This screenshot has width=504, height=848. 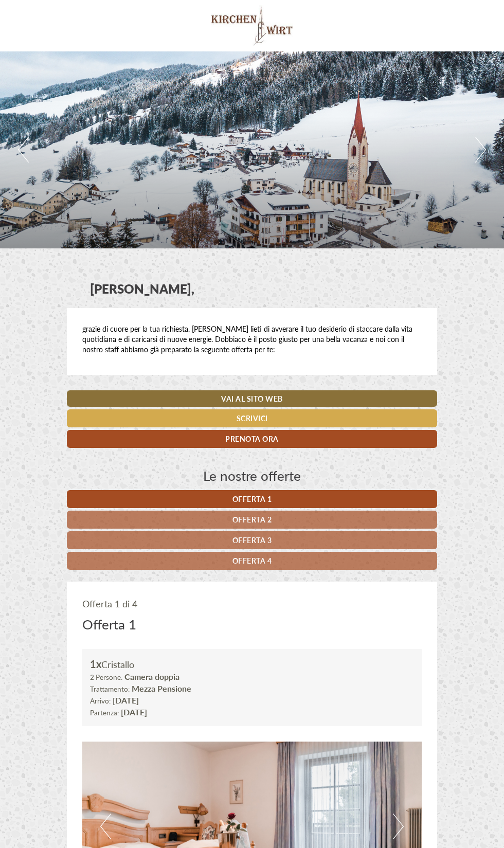 What do you see at coordinates (252, 664) in the screenshot?
I see `div: Cristallo` at bounding box center [252, 664].